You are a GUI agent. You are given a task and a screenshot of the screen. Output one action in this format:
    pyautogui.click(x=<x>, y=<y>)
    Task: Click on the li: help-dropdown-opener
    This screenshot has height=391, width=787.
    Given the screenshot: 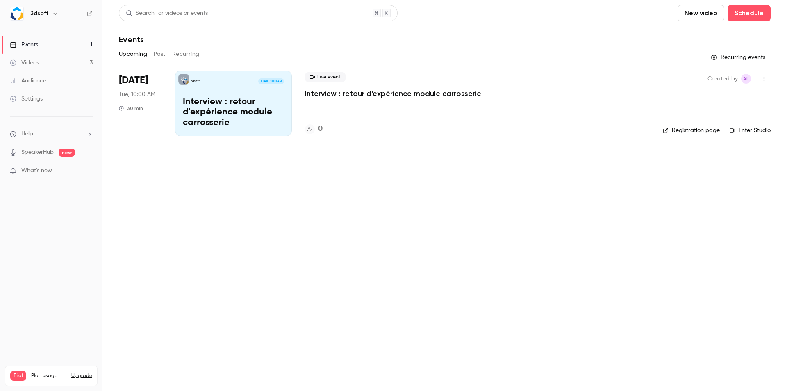 What is the action you would take?
    pyautogui.click(x=51, y=134)
    